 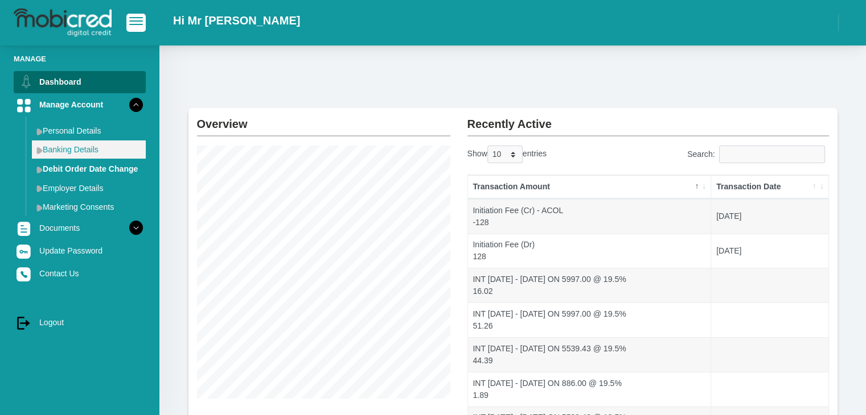 I want to click on a: Logout, so click(x=80, y=323).